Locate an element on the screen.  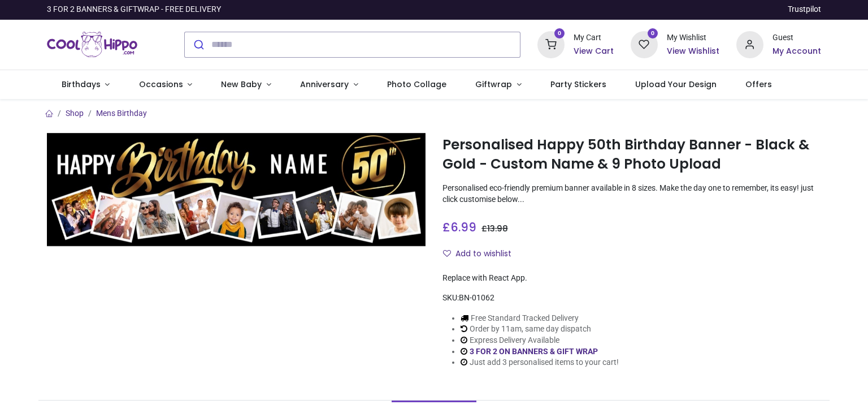
div: My Cart is located at coordinates (594, 38).